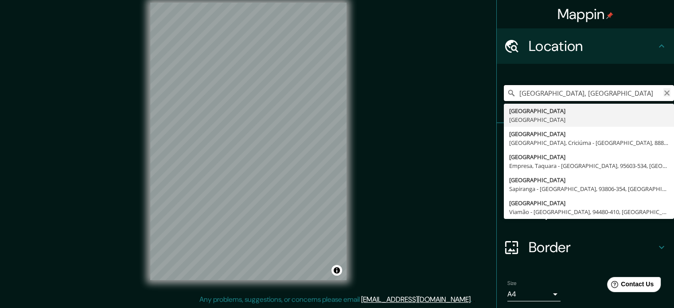 The image size is (674, 308). I want to click on div: Location, so click(585, 46).